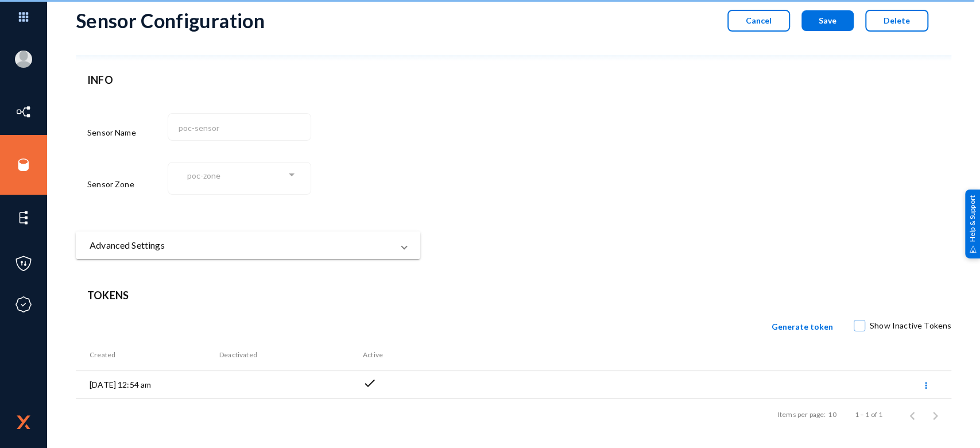 This screenshot has width=980, height=448. Describe the element at coordinates (127, 133) in the screenshot. I see `div: Sensor Name` at that location.